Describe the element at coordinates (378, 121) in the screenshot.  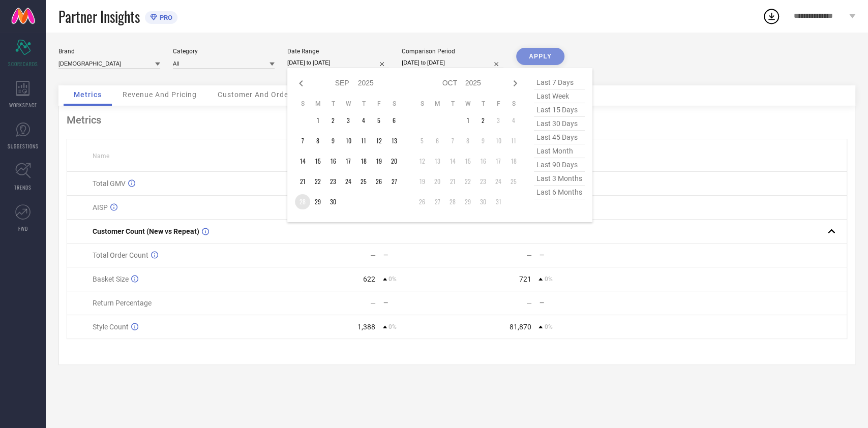
I see `td: Fri Sep 05 2025` at that location.